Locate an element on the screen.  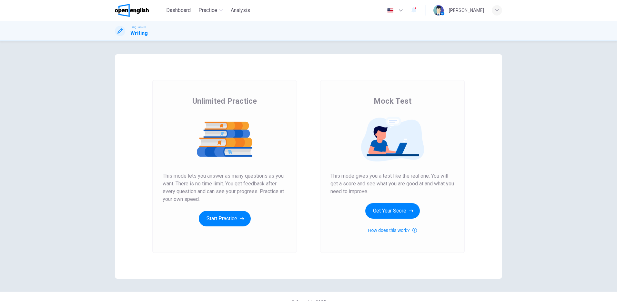
img: Profile picture is located at coordinates (438, 10).